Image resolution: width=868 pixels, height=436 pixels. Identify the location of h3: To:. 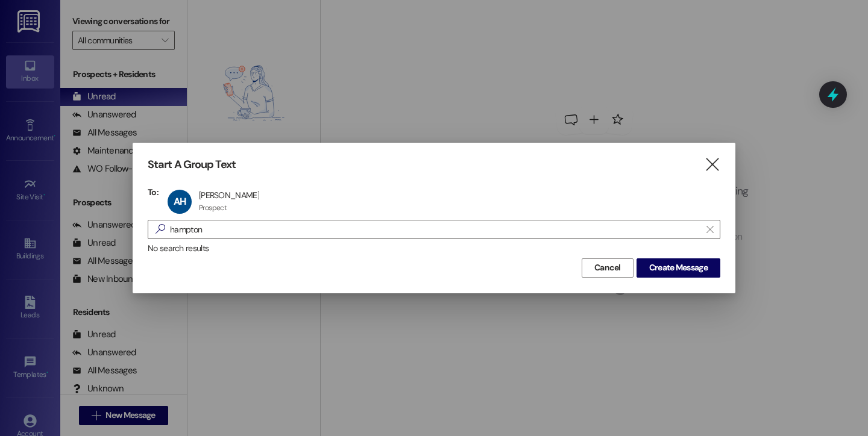
(153, 192).